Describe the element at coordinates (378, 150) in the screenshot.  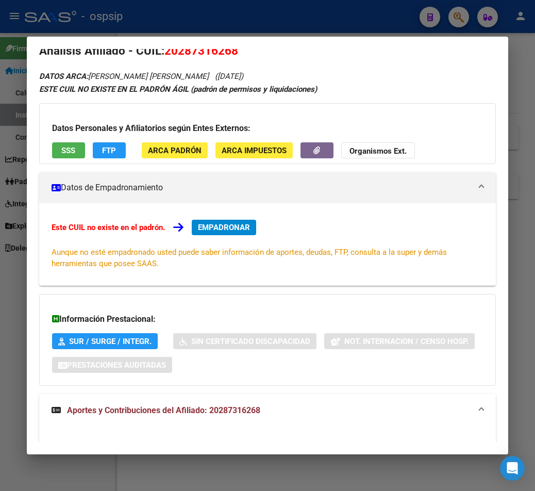
I see `button: Organismos Ext.` at that location.